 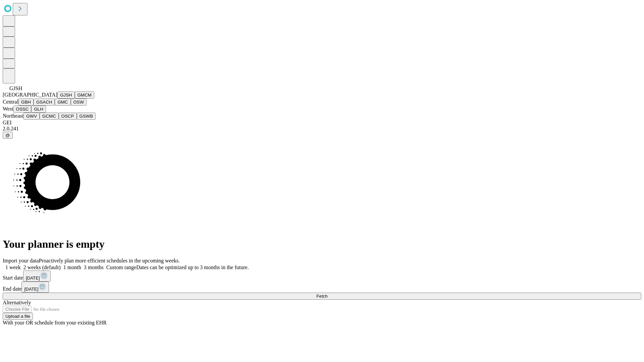 What do you see at coordinates (26, 102) in the screenshot?
I see `button: GBH` at bounding box center [26, 102].